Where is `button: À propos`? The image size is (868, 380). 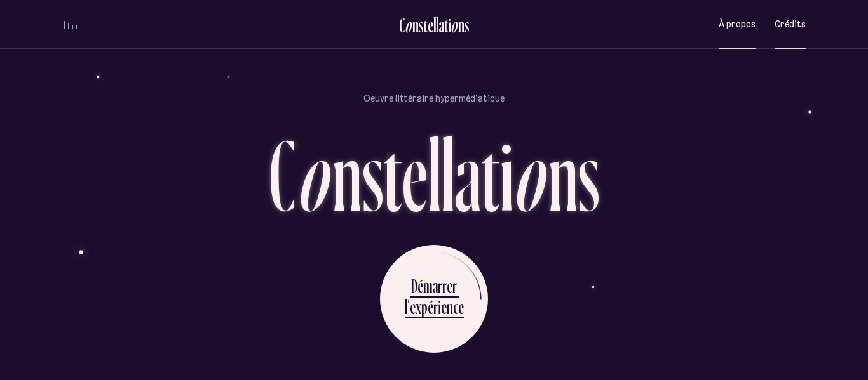 button: À propos is located at coordinates (737, 24).